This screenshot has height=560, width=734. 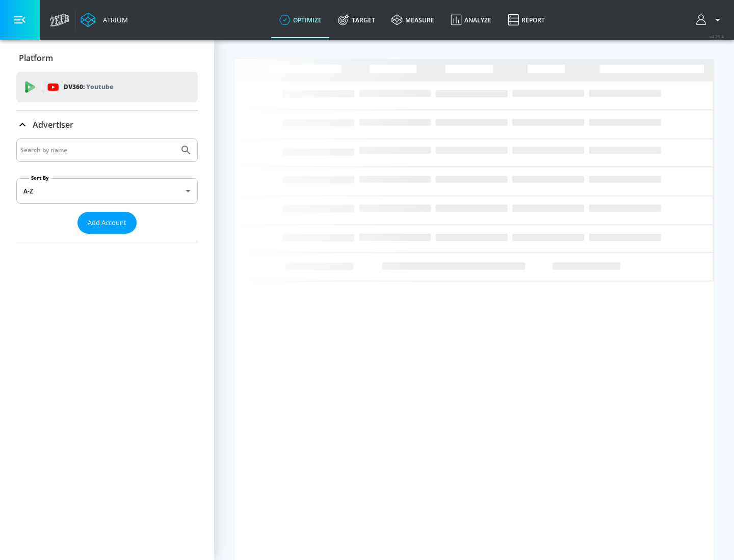 I want to click on span: Add Account, so click(x=107, y=223).